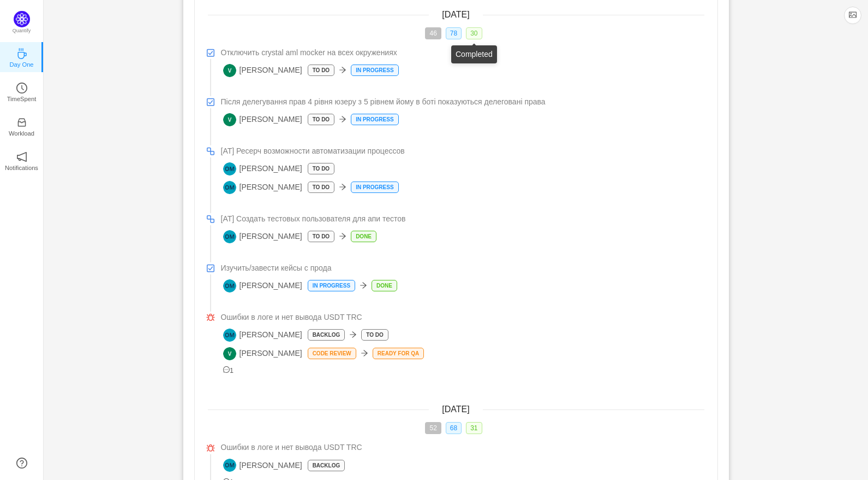  I want to click on p: TimeSpent, so click(22, 99).